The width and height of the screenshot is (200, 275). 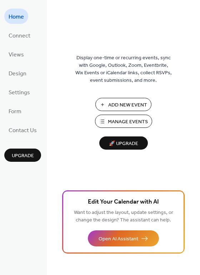 I want to click on span: Form, so click(x=15, y=112).